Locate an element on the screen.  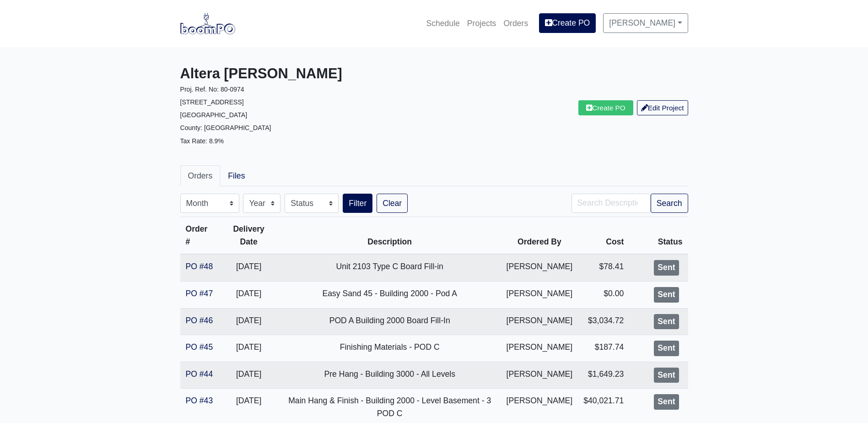
a: PO #46 is located at coordinates (199, 320).